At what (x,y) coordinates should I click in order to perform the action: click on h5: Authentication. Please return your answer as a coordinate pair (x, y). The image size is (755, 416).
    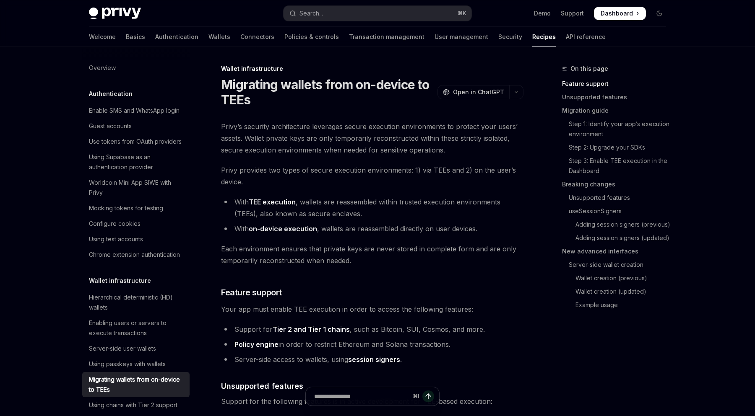
    Looking at the image, I should click on (111, 94).